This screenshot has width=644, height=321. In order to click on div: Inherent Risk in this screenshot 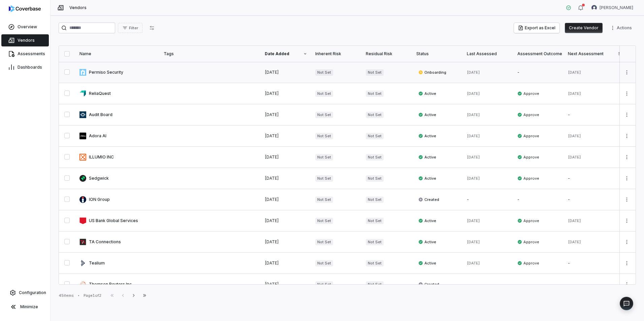, I will do `click(336, 54)`.